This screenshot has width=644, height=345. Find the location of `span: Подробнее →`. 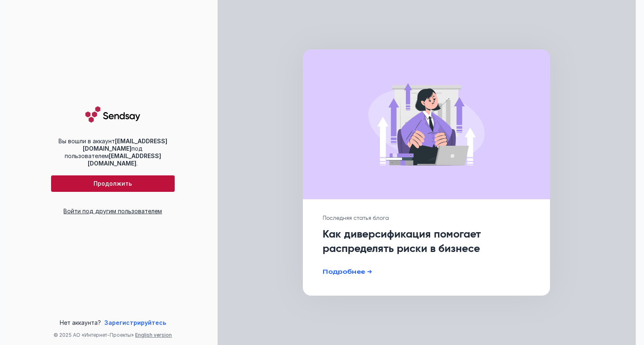

span: Подробнее → is located at coordinates (347, 271).